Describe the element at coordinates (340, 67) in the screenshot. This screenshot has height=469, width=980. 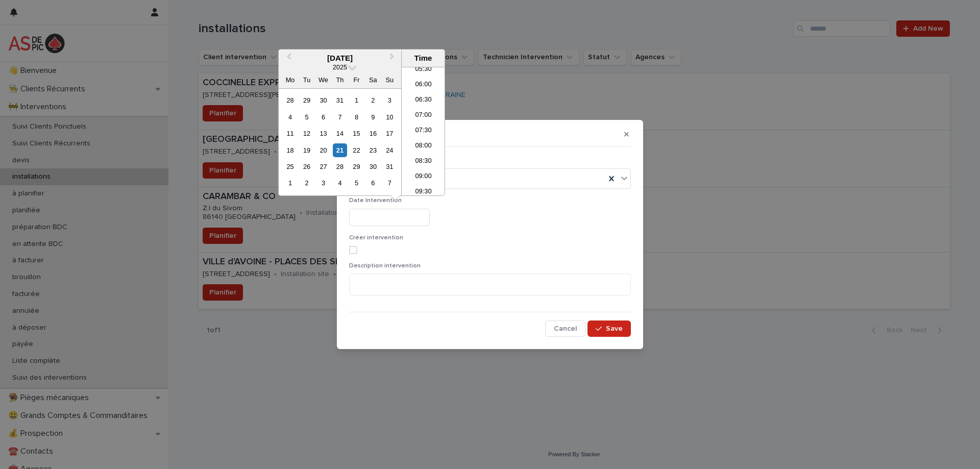
I see `span: 2025` at that location.